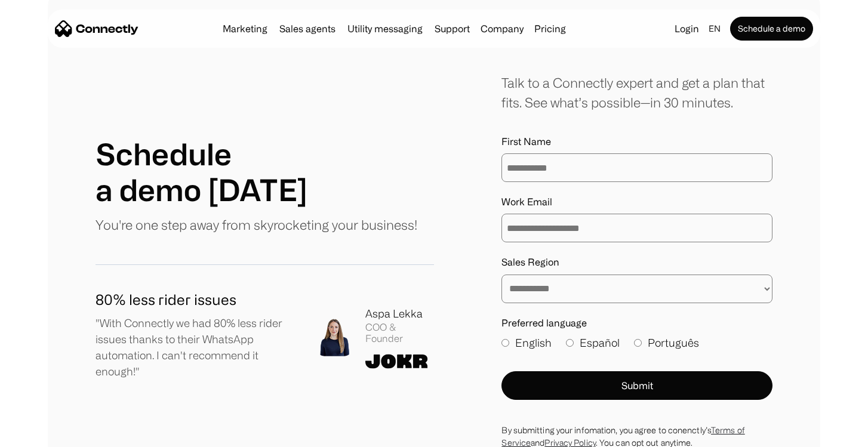 The height and width of the screenshot is (447, 868). I want to click on a: Marketing, so click(245, 29).